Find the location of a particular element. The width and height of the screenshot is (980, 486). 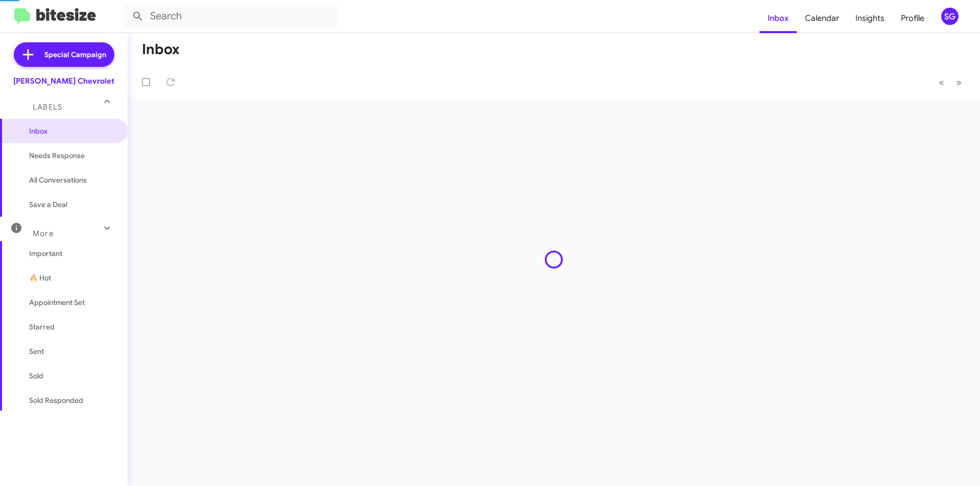

input: Search is located at coordinates (231, 17).